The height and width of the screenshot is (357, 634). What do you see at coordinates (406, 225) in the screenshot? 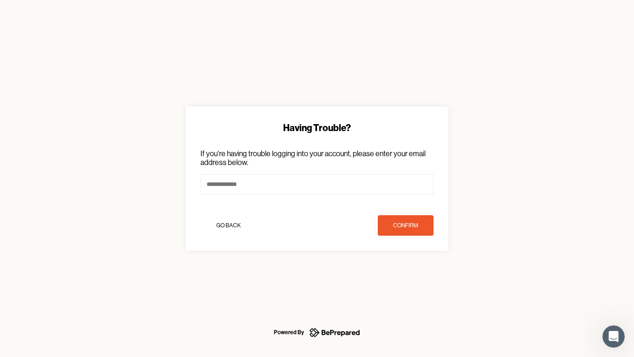
I see `button: confirm` at bounding box center [406, 225].